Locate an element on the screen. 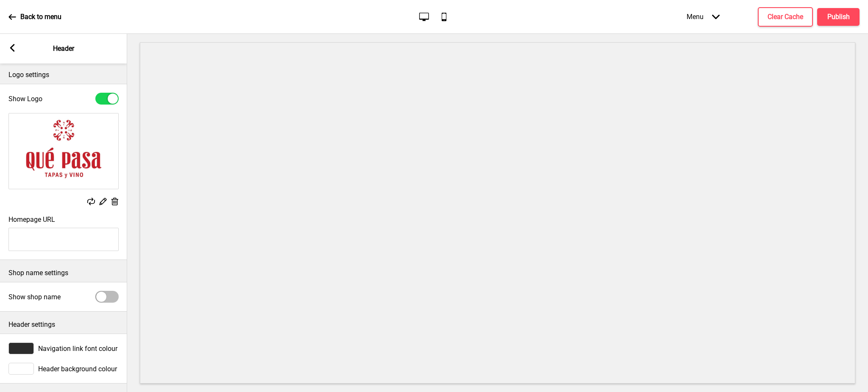  h4: Publish is located at coordinates (838, 17).